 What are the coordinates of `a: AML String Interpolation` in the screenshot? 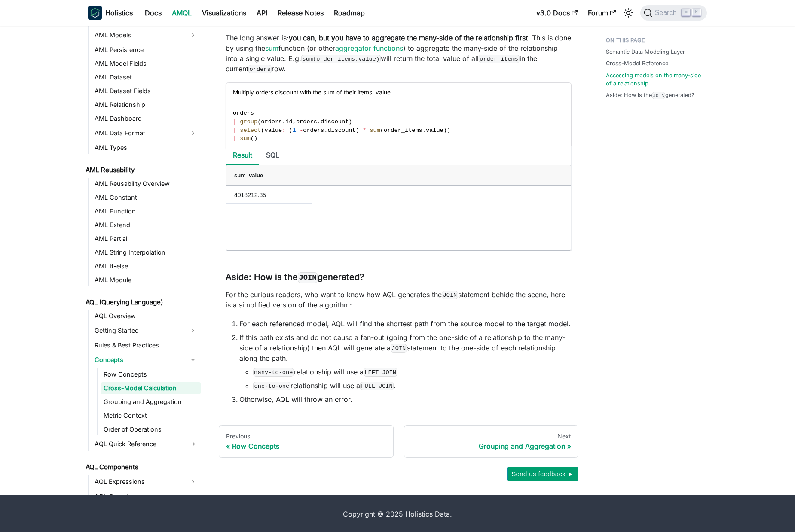 It's located at (146, 252).